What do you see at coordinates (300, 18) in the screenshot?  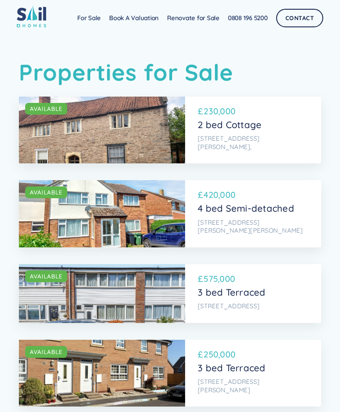 I see `a: Contact` at bounding box center [300, 18].